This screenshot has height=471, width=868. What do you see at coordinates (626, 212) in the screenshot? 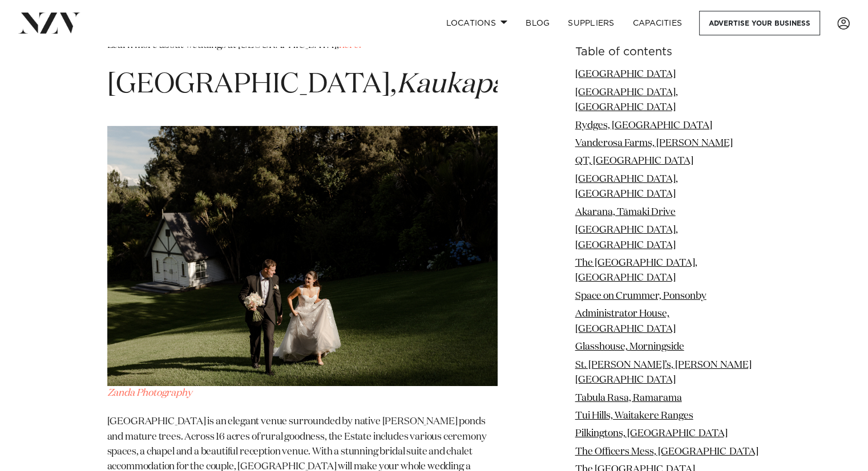
I see `a: Akarana, Tāmaki Drive` at bounding box center [626, 212].